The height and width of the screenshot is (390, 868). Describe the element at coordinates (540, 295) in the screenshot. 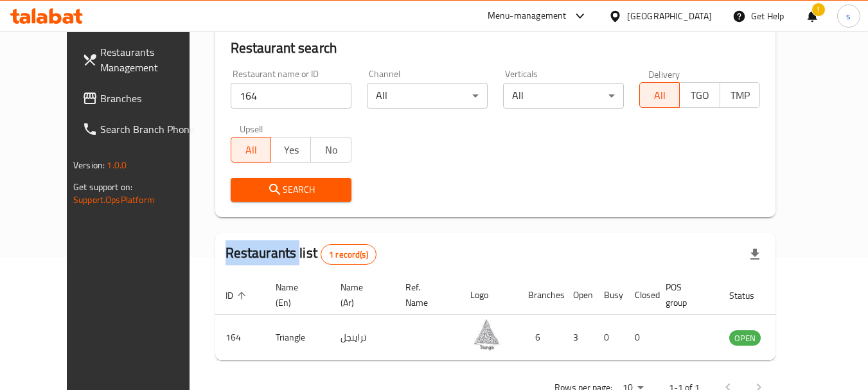

I see `th: Branches` at that location.